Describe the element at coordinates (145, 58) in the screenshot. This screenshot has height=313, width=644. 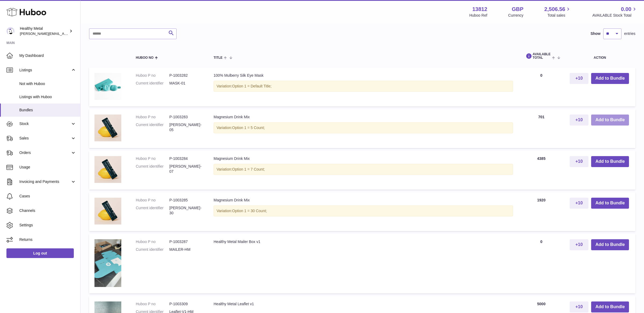
I see `span: Huboo no` at that location.